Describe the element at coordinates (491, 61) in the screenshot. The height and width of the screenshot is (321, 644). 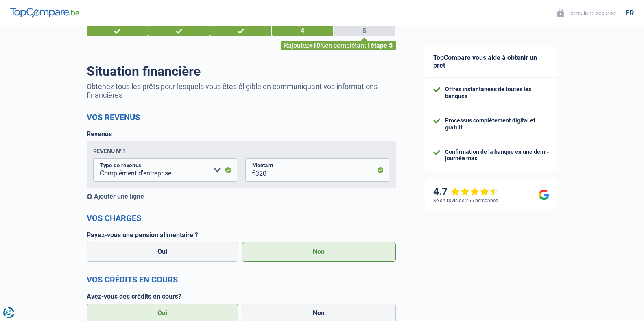
I see `div: TopCompare vous aide à obtenir un prêt` at that location.